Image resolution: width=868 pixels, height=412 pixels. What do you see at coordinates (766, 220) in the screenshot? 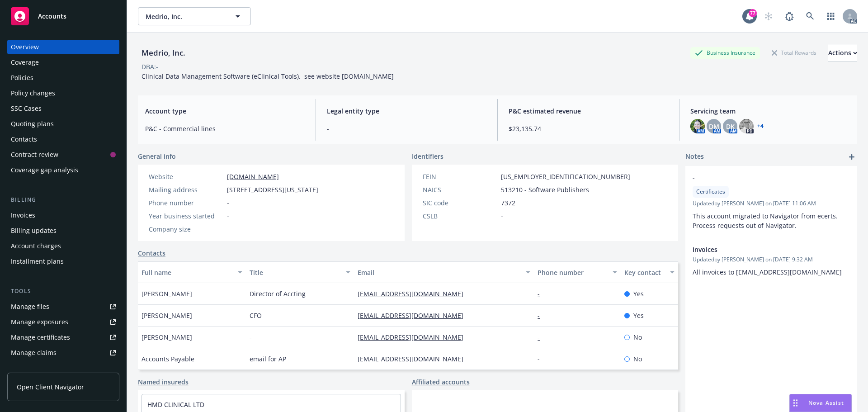
I see `span: This account migrated to Navigator from ecerts. Process requests out of Navigator.` at bounding box center [766, 220].